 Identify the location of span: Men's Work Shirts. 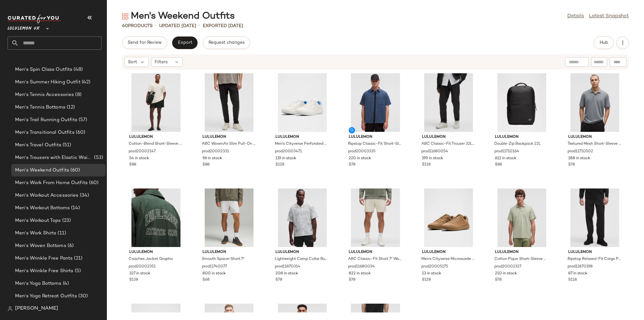
(36, 233).